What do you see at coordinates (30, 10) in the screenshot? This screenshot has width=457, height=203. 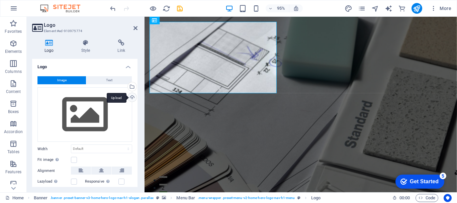 I see `div: Get Started 5 items remaining, 0% complete` at bounding box center [30, 10].